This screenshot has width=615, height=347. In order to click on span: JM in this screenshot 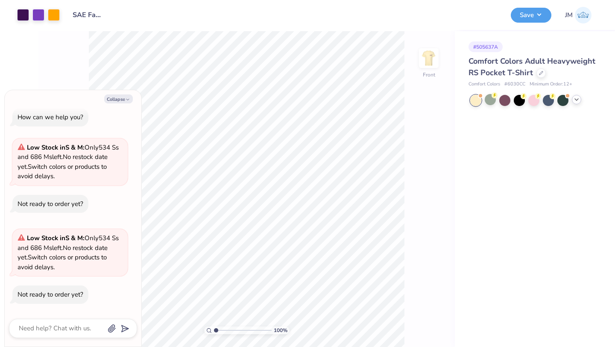, I will do `click(569, 15)`.